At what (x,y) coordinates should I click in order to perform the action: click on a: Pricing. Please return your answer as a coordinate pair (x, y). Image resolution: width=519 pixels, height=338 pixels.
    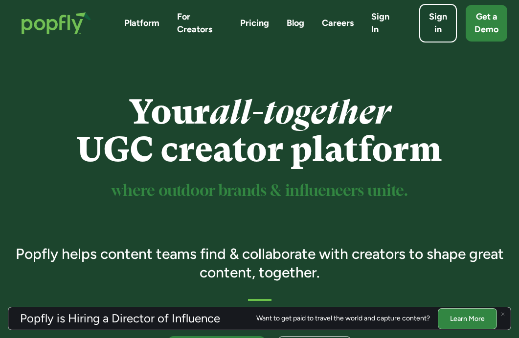
    Looking at the image, I should click on (254, 23).